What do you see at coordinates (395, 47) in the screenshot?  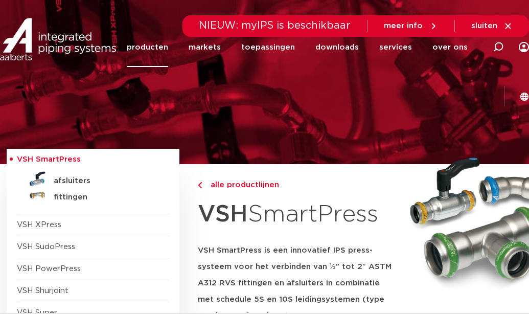 I see `a: services` at bounding box center [395, 47].